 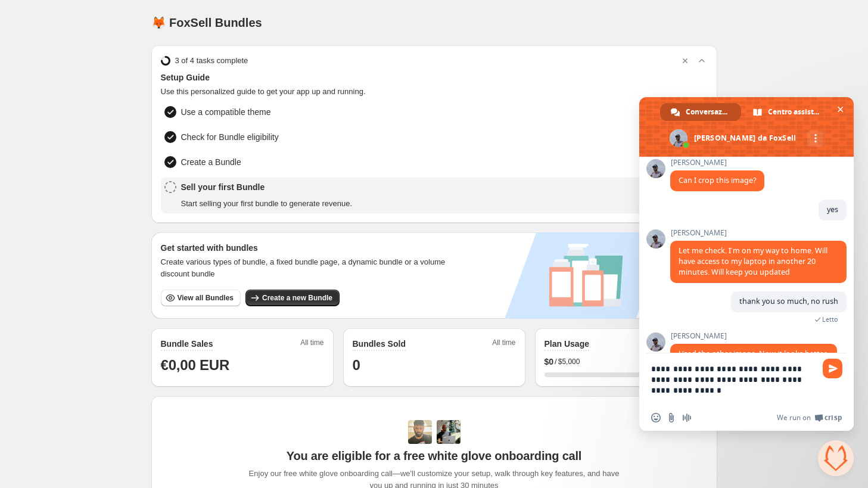 What do you see at coordinates (201, 298) in the screenshot?
I see `button: View all Bundles` at bounding box center [201, 298].